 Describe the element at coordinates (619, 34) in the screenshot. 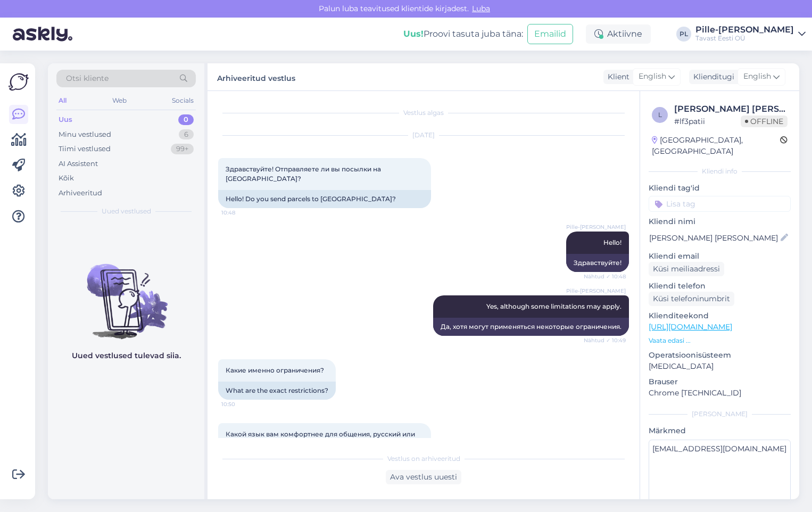

I see `div: Aktiivne` at that location.